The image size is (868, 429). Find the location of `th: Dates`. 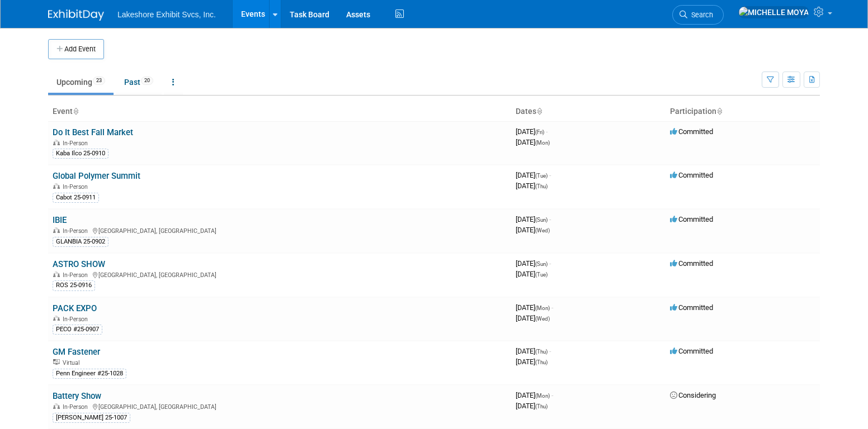

th: Dates is located at coordinates (589, 112).